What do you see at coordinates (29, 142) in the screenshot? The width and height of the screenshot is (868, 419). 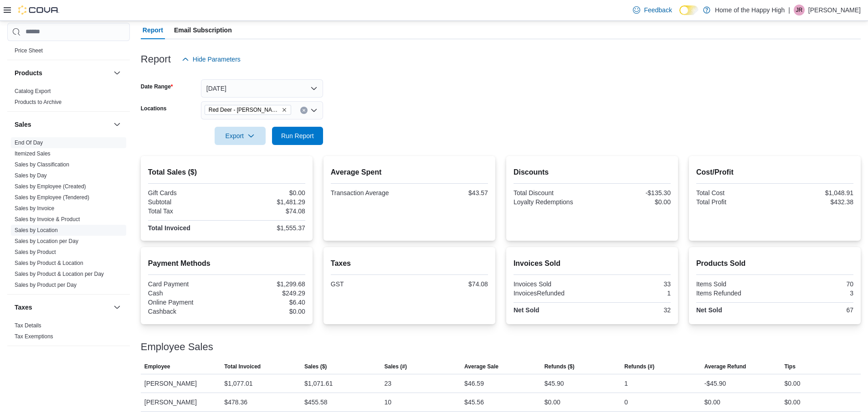 I see `a: End Of Day` at bounding box center [29, 142].